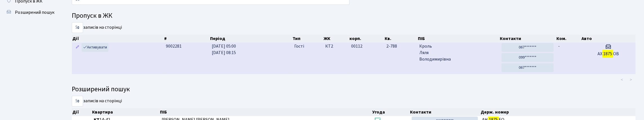 The height and width of the screenshot is (120, 644). Describe the element at coordinates (569, 39) in the screenshot. I see `th: Ком.` at that location.